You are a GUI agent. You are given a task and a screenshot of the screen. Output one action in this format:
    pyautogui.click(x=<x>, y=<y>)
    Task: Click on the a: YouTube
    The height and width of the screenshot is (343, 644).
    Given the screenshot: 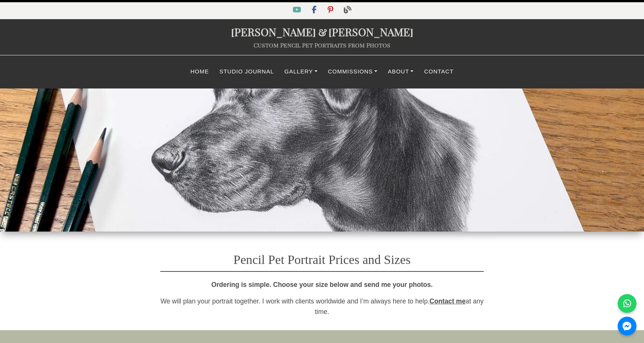 What is the action you would take?
    pyautogui.click(x=297, y=10)
    